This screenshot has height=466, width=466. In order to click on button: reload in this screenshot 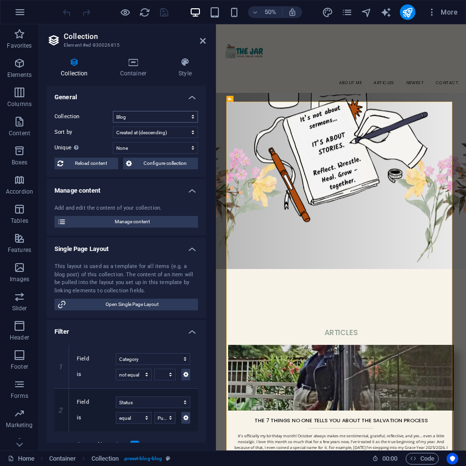, I will do `click(145, 12)`.